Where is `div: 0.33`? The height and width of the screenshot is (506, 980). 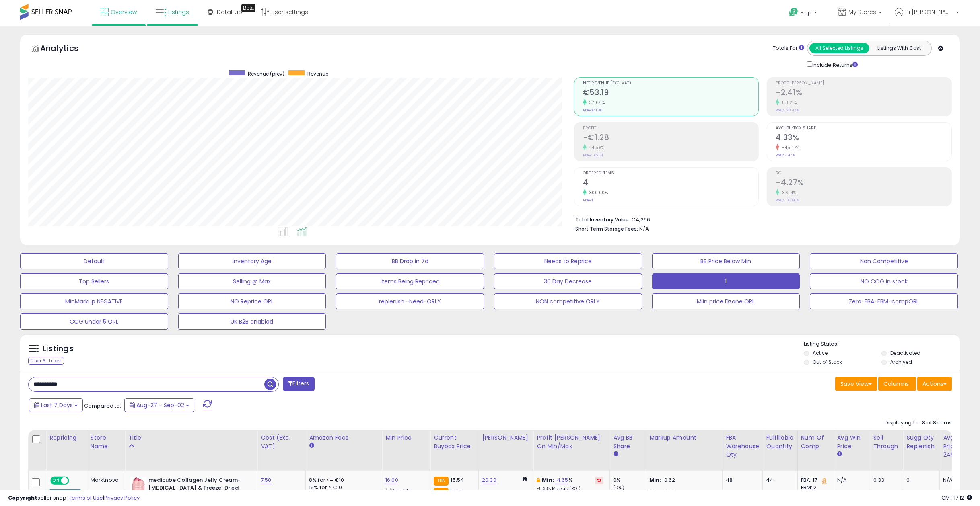
div: 0.33 is located at coordinates (885, 481).